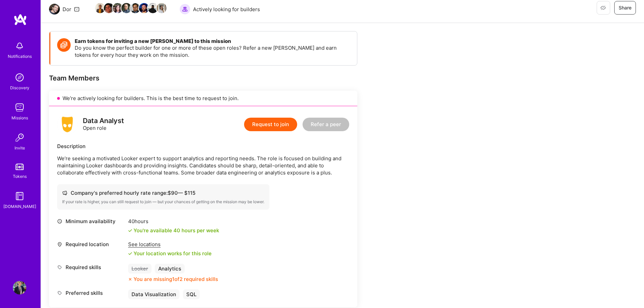 This screenshot has height=308, width=644. Describe the element at coordinates (54, 9) in the screenshot. I see `img: Team Architect` at that location.